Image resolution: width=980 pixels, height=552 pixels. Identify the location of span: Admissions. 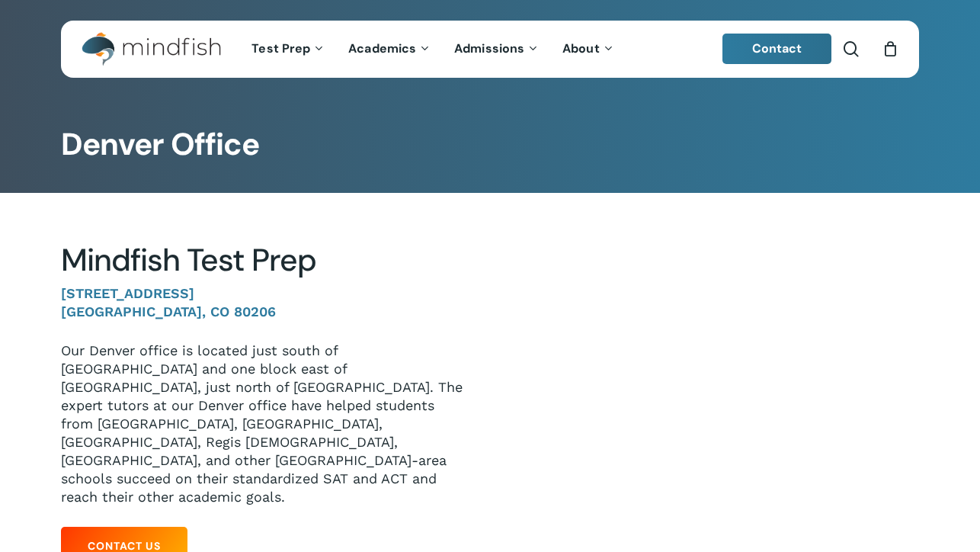
(489, 48).